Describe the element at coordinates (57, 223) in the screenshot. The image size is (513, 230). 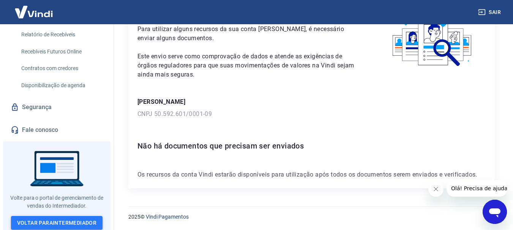
I see `a: Voltar paraIntermediador` at that location.